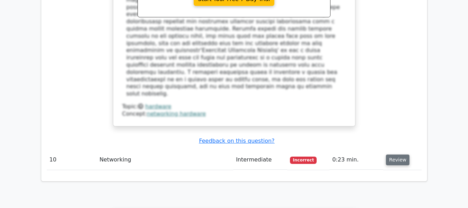  Describe the element at coordinates (260, 159) in the screenshot. I see `td: Intermediate` at that location.